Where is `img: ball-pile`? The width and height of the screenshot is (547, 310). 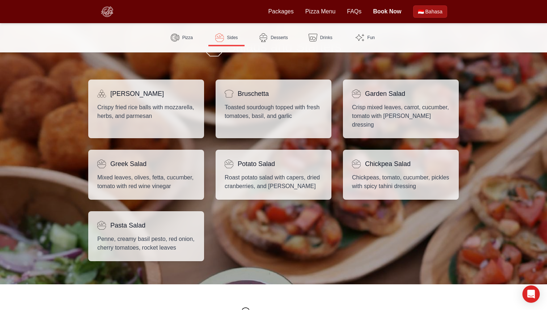
img: ball-pile is located at coordinates (102, 94).